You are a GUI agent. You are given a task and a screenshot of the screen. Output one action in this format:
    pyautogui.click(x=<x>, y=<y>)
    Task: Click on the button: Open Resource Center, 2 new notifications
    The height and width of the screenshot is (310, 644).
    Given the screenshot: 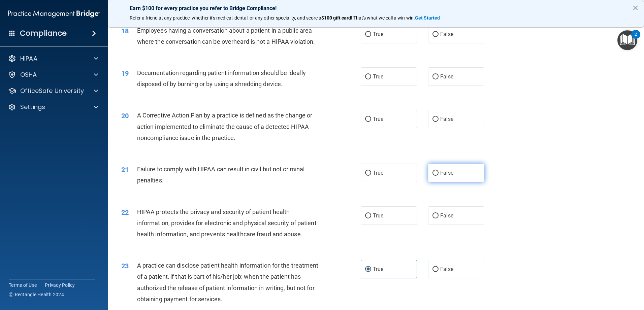 What is the action you would take?
    pyautogui.click(x=627, y=40)
    